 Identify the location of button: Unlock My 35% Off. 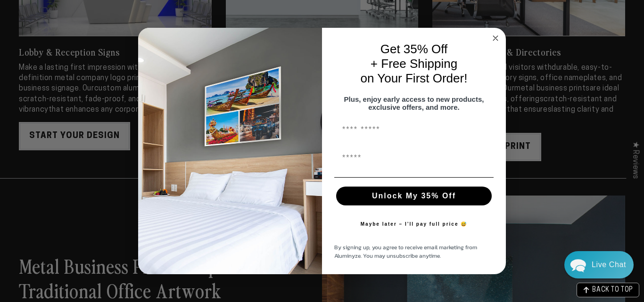
(414, 196).